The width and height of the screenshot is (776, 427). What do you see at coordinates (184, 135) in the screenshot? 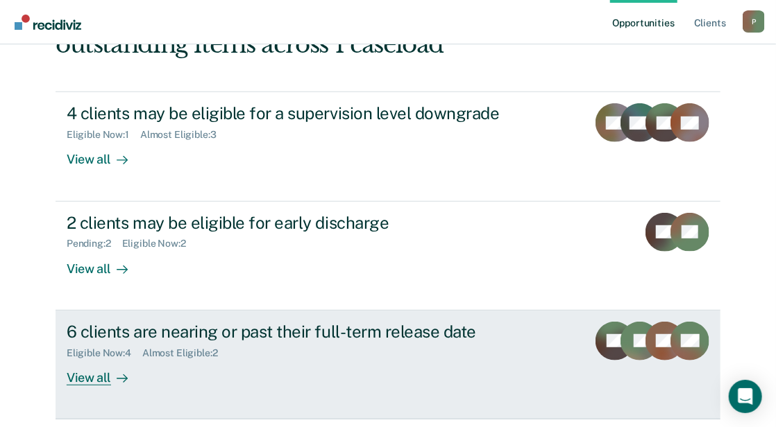
I see `div: Almost Eligible : 3` at bounding box center [184, 135].